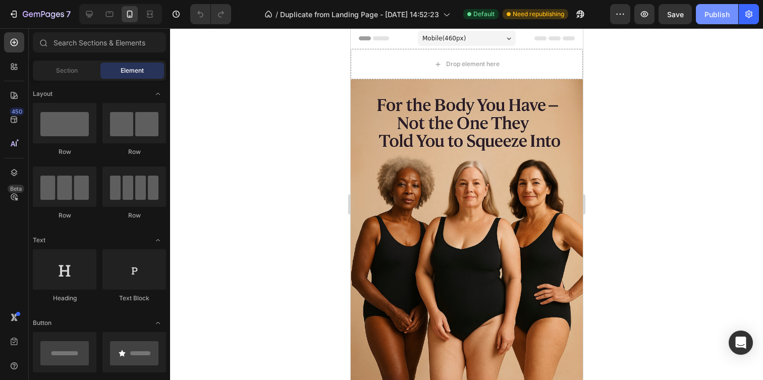 This screenshot has height=380, width=763. I want to click on div: Text Block, so click(134, 298).